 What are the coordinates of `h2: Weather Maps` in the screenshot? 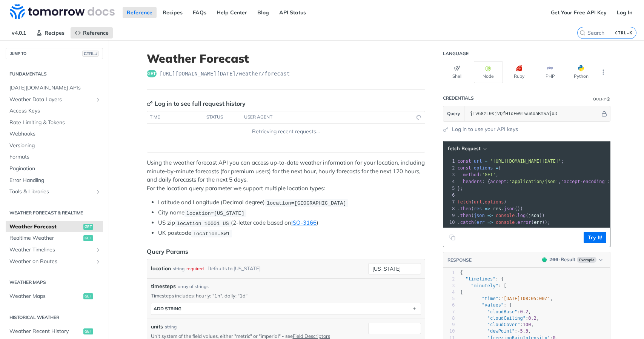 It's located at (54, 282).